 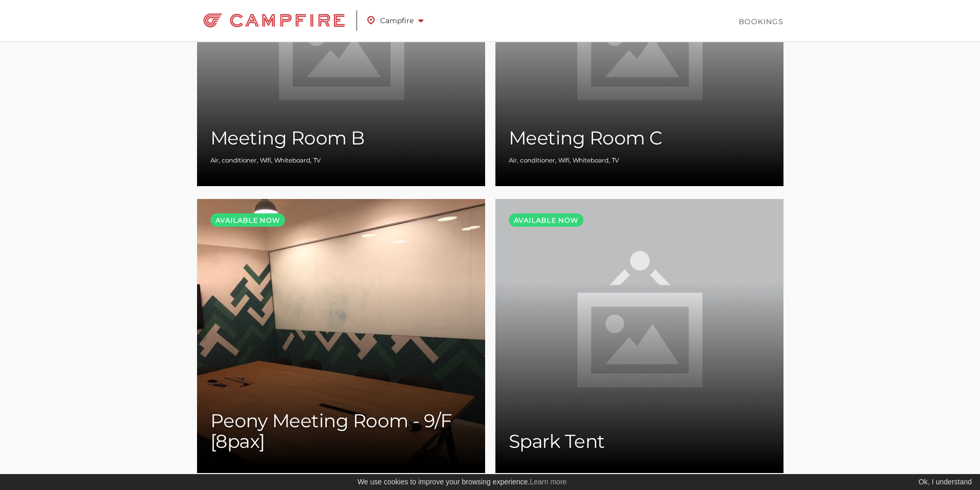 I want to click on a: Learn more, so click(x=548, y=482).